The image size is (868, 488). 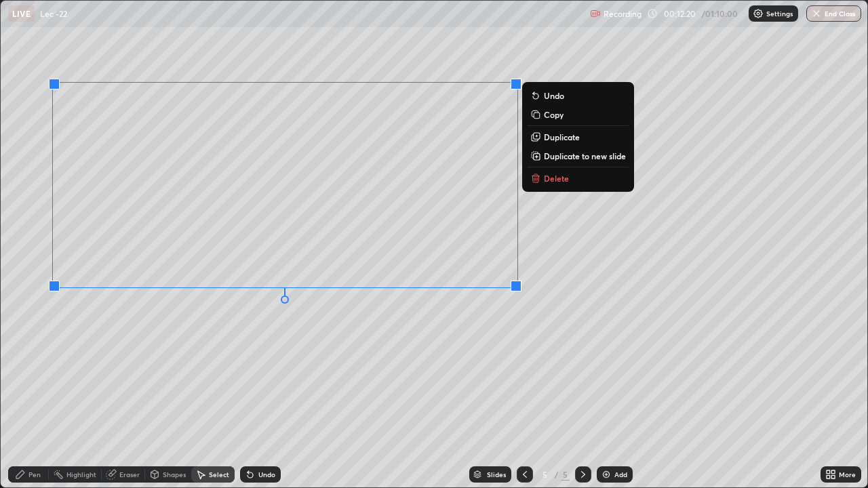 I want to click on div: Select, so click(x=219, y=475).